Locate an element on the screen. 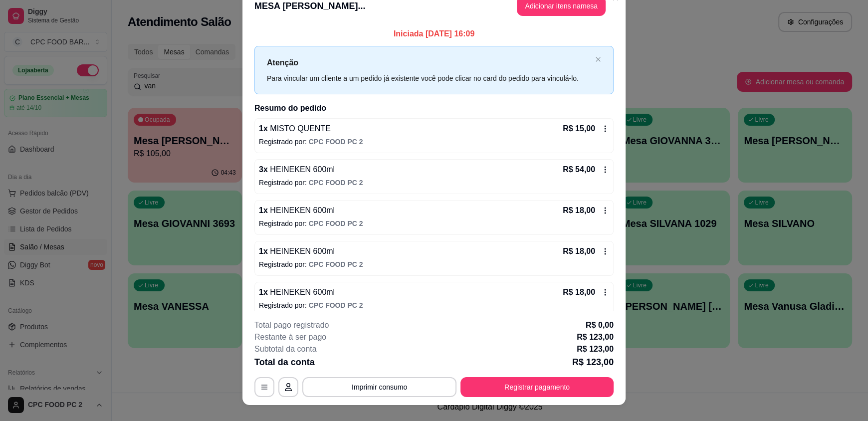 The width and height of the screenshot is (868, 421). h2: Resumo do pedido is located at coordinates (434, 108).